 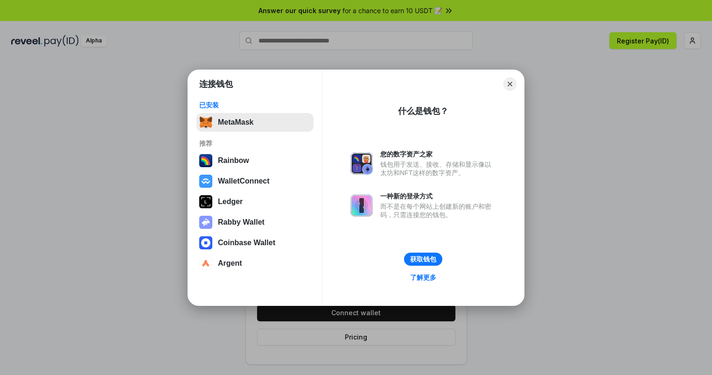 What do you see at coordinates (423, 277) in the screenshot?
I see `a: 了解更多` at bounding box center [423, 277].